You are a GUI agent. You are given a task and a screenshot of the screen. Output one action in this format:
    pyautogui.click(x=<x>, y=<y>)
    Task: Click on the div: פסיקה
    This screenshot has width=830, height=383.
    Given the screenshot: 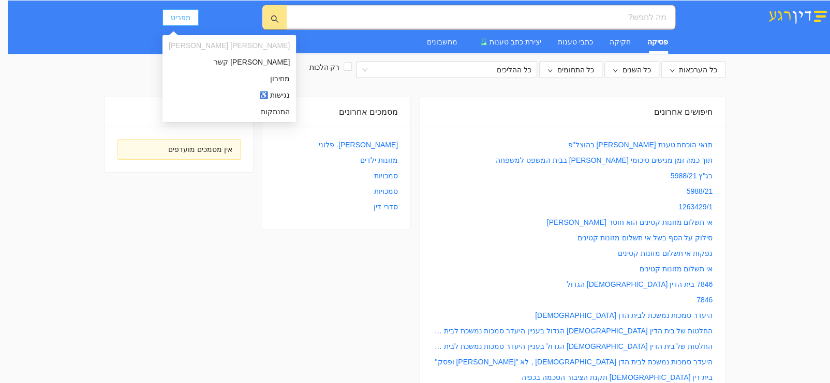 What is the action you would take?
    pyautogui.click(x=658, y=42)
    